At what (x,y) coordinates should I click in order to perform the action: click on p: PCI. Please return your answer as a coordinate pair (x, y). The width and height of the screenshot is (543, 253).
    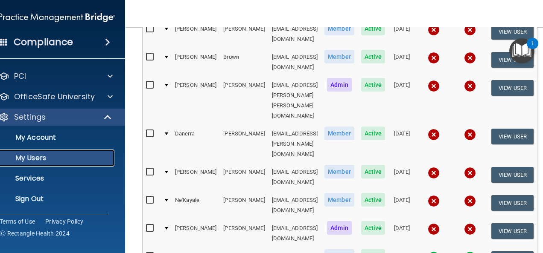
    Looking at the image, I should click on (20, 76).